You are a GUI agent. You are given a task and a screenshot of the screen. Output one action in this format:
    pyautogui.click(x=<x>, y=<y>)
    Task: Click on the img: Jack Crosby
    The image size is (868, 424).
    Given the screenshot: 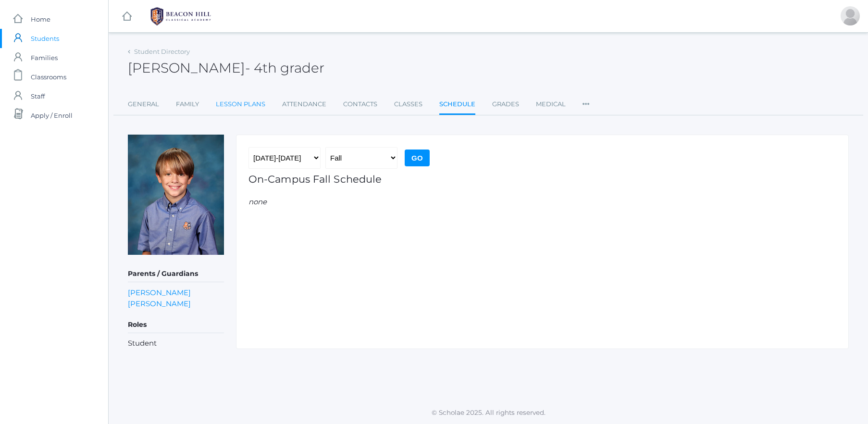 What is the action you would take?
    pyautogui.click(x=176, y=195)
    